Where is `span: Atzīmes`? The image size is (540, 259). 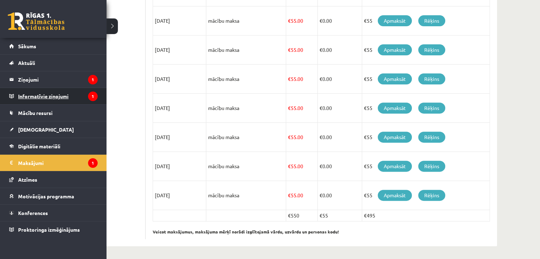 span: Atzīmes is located at coordinates (28, 180).